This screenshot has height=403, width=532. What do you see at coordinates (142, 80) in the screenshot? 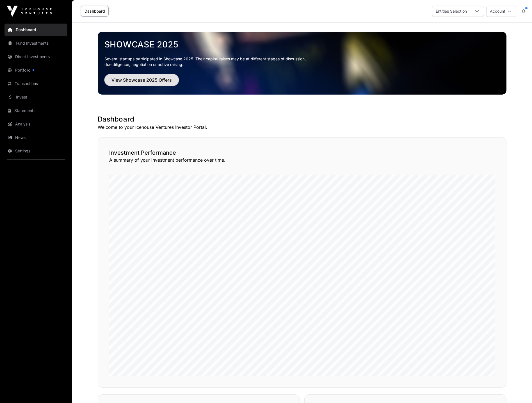
I see `button: View Showcase 2025 Offers` at bounding box center [142, 80].